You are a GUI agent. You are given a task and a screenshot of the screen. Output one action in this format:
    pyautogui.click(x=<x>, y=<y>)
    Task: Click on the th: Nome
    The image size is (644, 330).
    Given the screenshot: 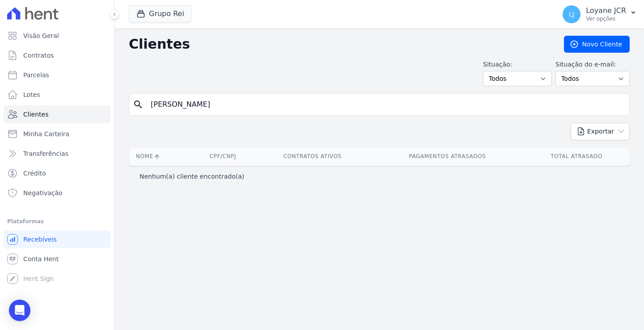 What is the action you would take?
    pyautogui.click(x=160, y=156)
    